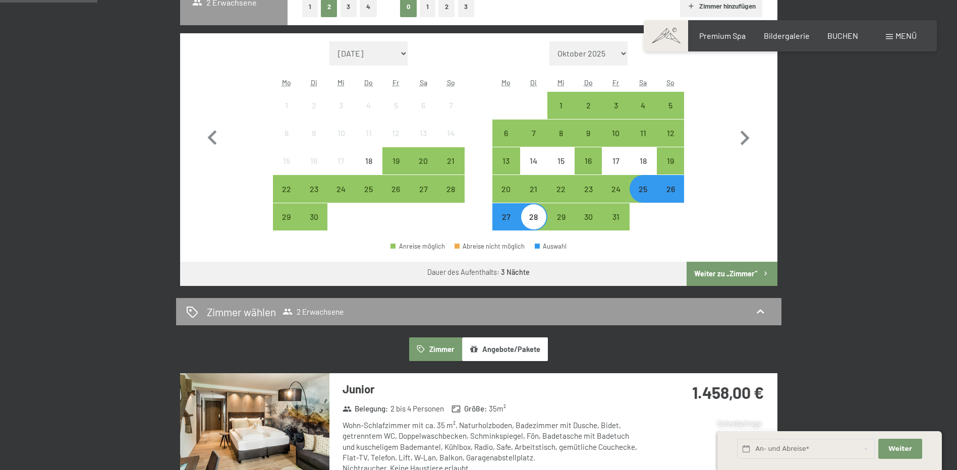 The width and height of the screenshot is (957, 470). What do you see at coordinates (417, 409) in the screenshot?
I see `span: 2 bis 4 Personen` at bounding box center [417, 409].